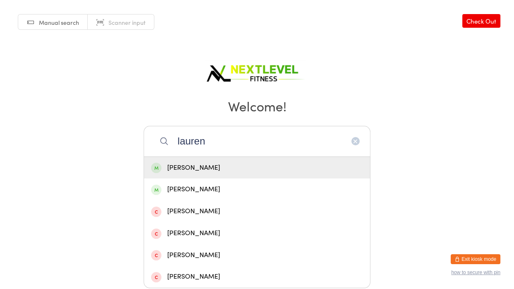  I want to click on input: Search, so click(257, 141).